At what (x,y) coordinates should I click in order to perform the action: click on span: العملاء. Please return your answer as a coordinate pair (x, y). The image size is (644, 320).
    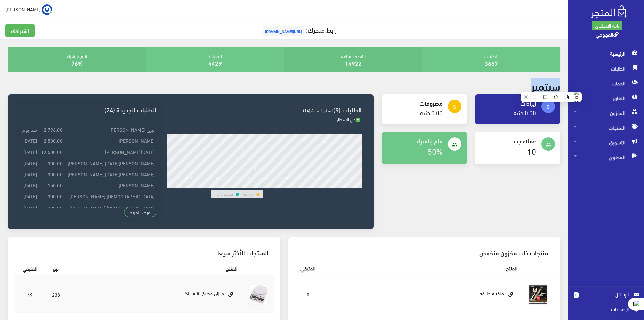
    Looking at the image, I should click on (606, 83).